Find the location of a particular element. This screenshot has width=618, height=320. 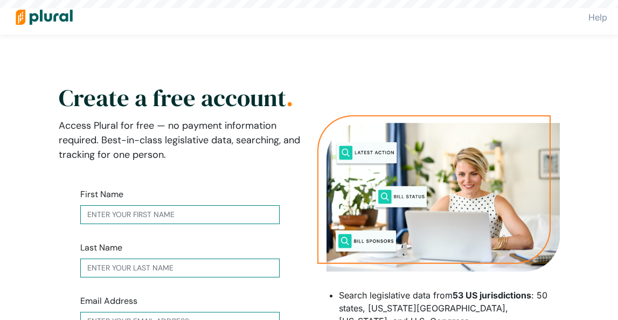

label: Email Address is located at coordinates (109, 301).